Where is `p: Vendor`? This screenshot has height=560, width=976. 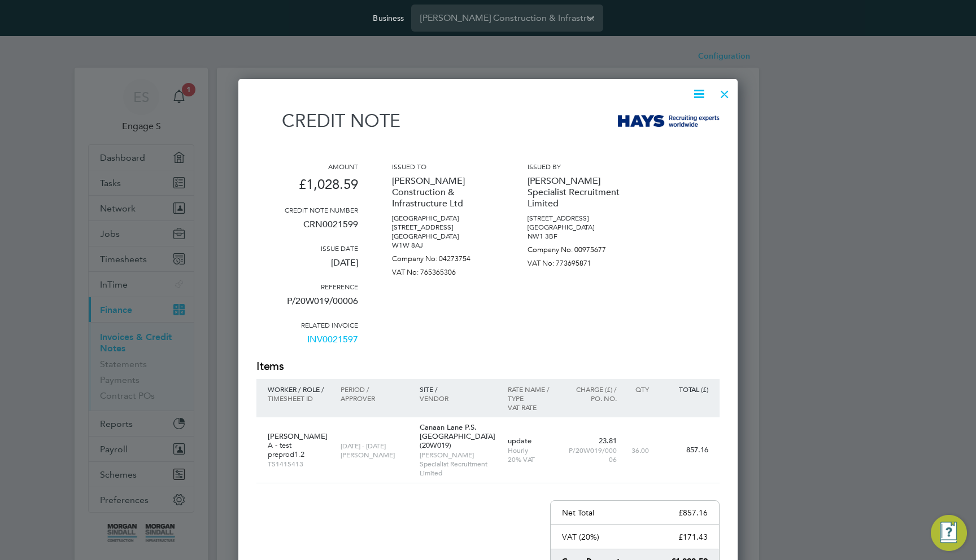 p: Vendor is located at coordinates (458, 398).